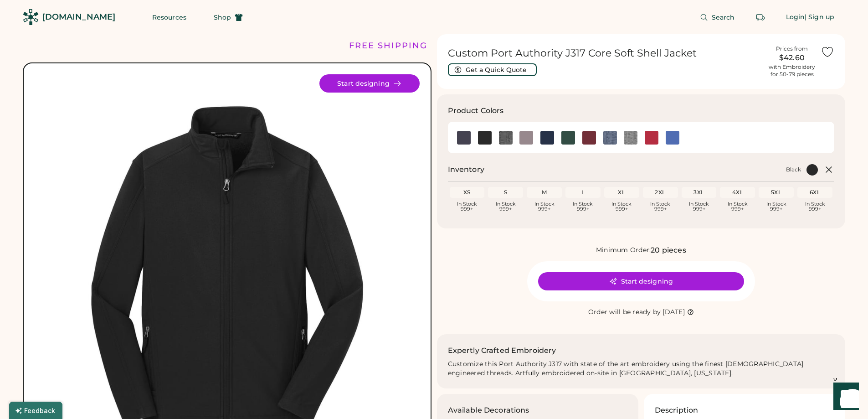 This screenshot has width=868, height=419. I want to click on div: Pearl Grey Heather, so click(631, 138).